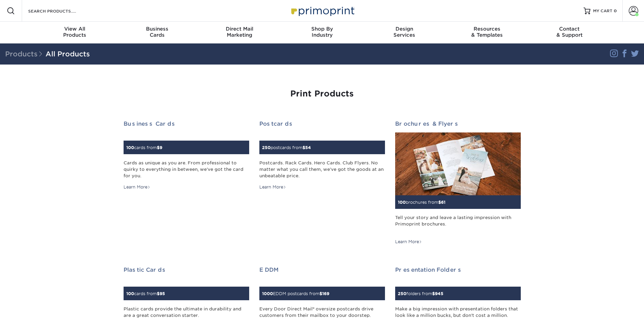 This screenshot has height=324, width=644. Describe the element at coordinates (68, 54) in the screenshot. I see `a: All Products` at that location.